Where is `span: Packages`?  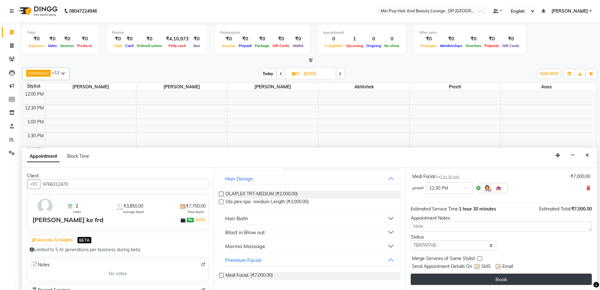
span: Packages is located at coordinates (429, 46).